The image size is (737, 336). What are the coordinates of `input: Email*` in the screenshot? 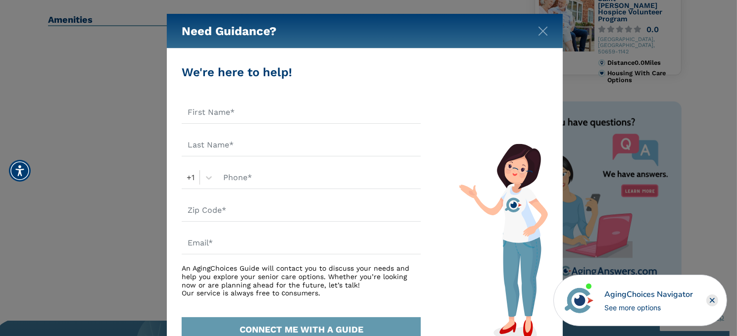 It's located at (301, 243).